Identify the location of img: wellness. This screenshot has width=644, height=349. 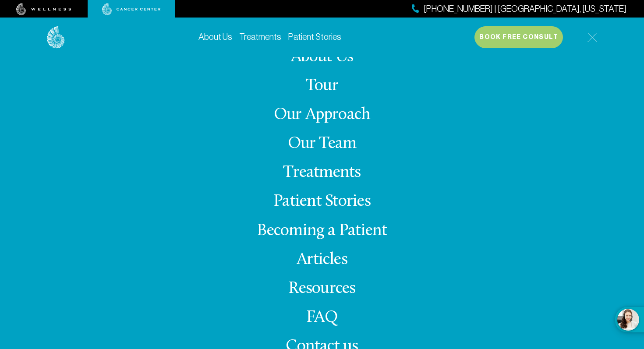
(44, 9).